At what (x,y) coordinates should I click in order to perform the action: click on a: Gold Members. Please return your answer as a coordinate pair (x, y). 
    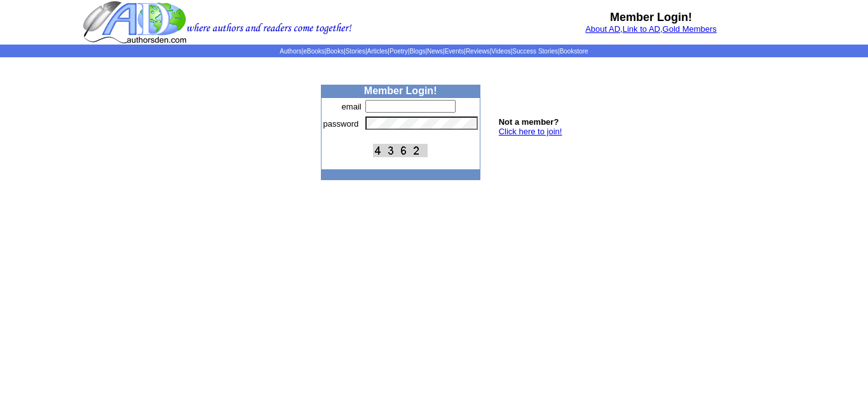
    Looking at the image, I should click on (690, 29).